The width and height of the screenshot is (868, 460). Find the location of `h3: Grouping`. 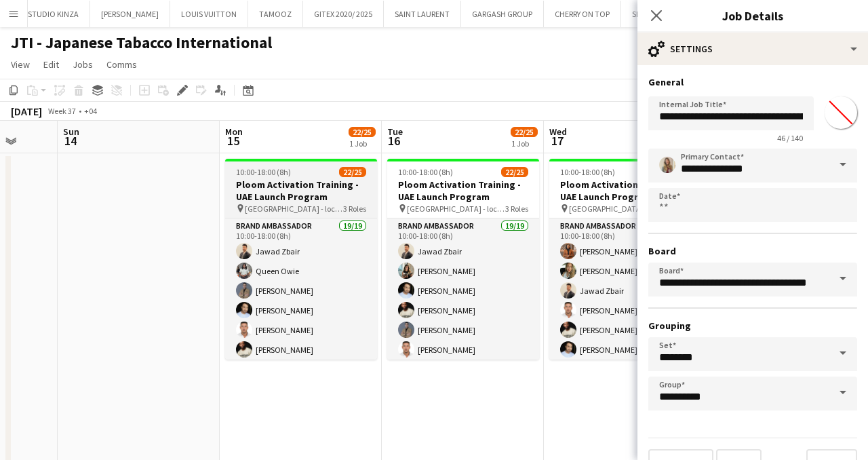

h3: Grouping is located at coordinates (753, 326).